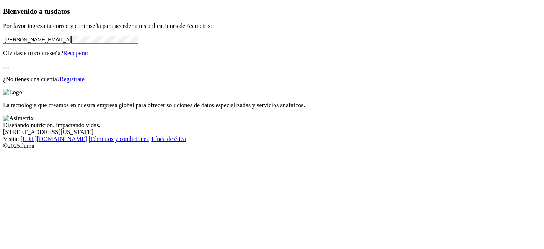 This screenshot has width=544, height=249. Describe the element at coordinates (18, 118) in the screenshot. I see `img: Asimetrix` at that location.